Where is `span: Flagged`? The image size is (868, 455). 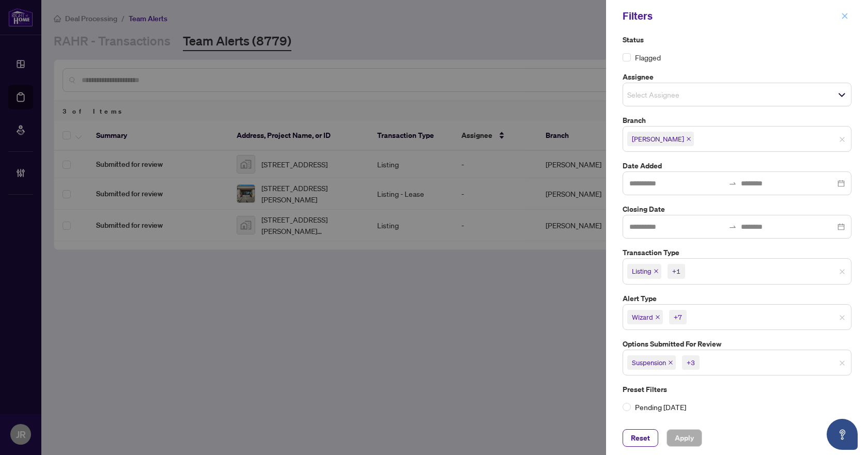 span: Flagged is located at coordinates (648, 57).